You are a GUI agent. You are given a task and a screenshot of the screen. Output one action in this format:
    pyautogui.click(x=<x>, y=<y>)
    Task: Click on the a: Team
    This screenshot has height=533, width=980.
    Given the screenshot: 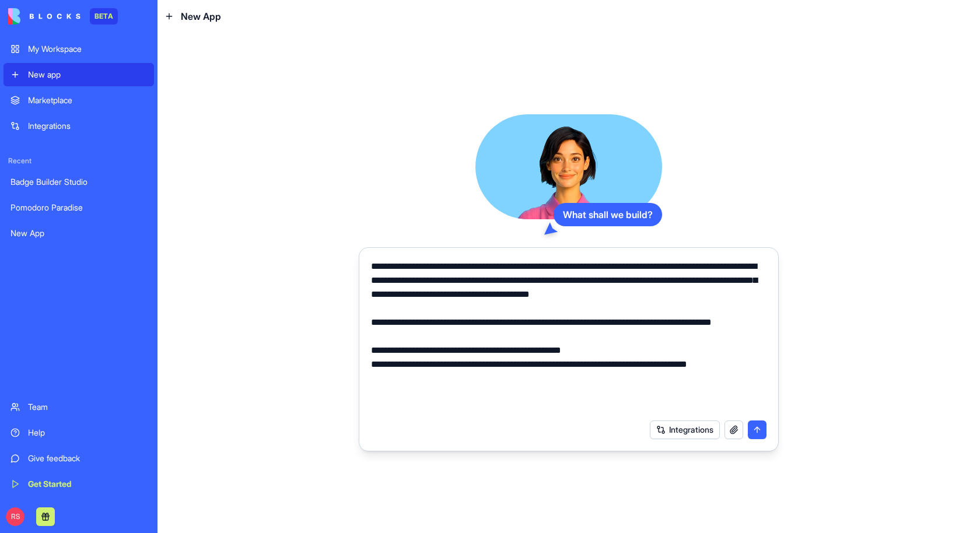 What is the action you would take?
    pyautogui.click(x=79, y=407)
    